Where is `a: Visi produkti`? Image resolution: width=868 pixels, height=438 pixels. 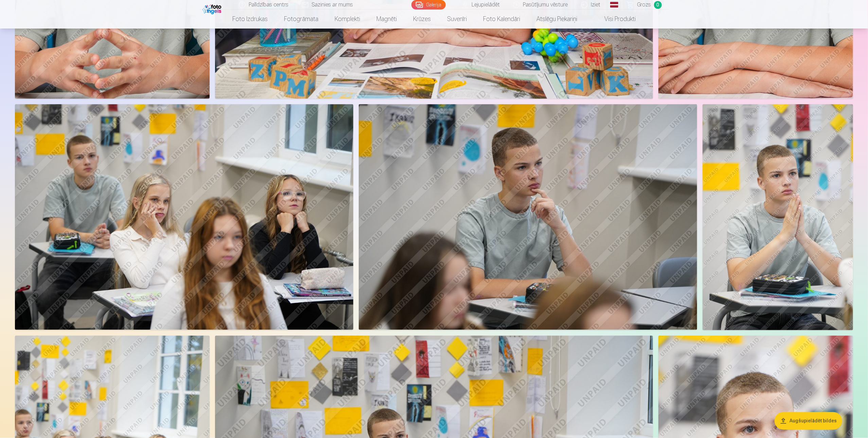 a: Visi produkti is located at coordinates (614, 19).